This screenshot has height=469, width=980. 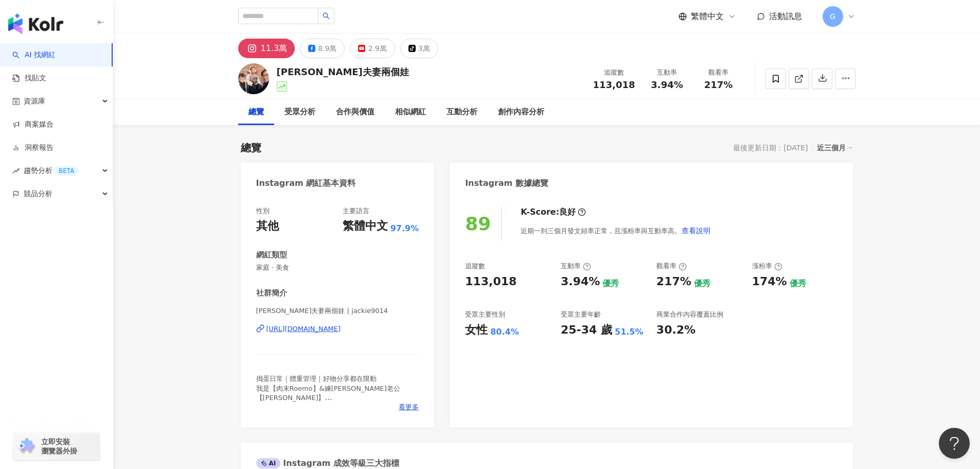 I want to click on button: 3萬, so click(x=419, y=48).